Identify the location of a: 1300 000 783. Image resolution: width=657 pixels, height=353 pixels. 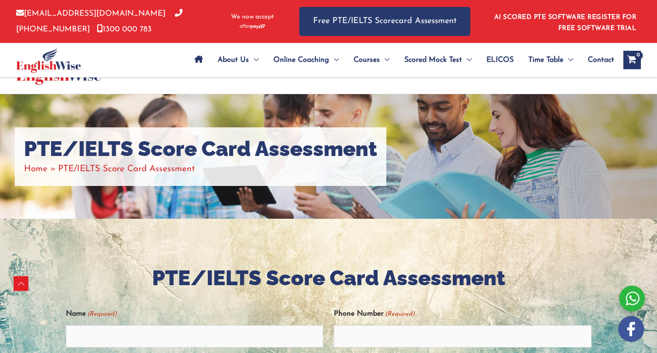
(124, 29).